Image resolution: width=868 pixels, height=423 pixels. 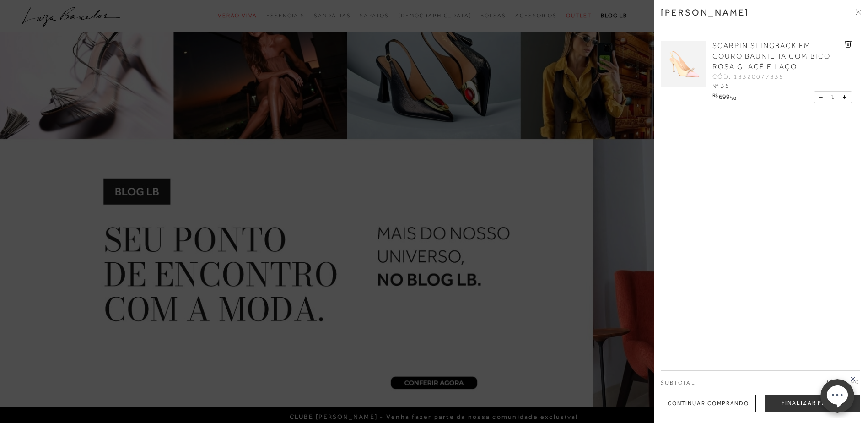 I want to click on span: 1, so click(x=833, y=96).